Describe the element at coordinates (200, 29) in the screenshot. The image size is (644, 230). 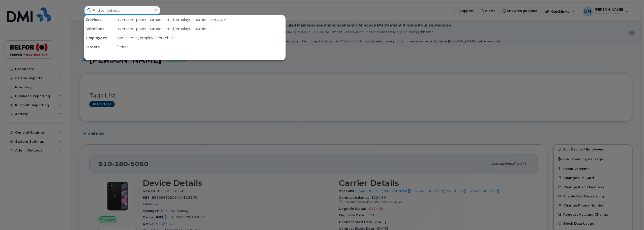
I see `div: username, phone number, email, employee number` at that location.